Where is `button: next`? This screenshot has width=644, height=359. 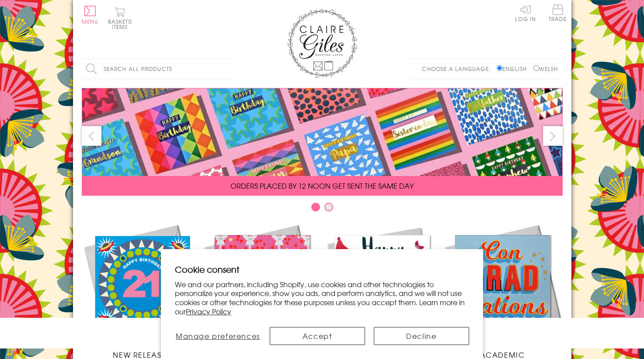
button: next is located at coordinates (552, 136).